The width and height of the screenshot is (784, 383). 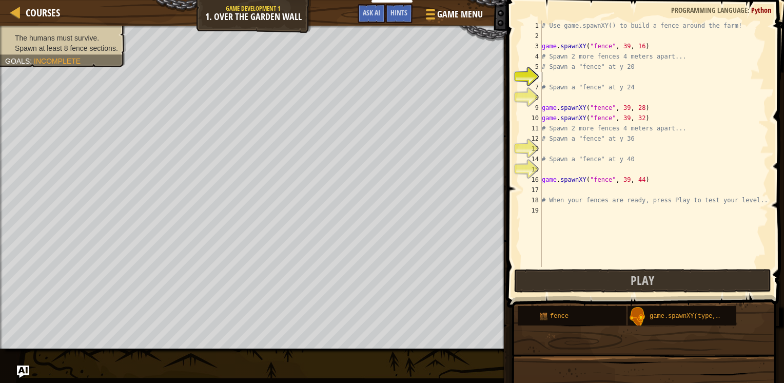 I want to click on span: The humans must survive., so click(x=57, y=38).